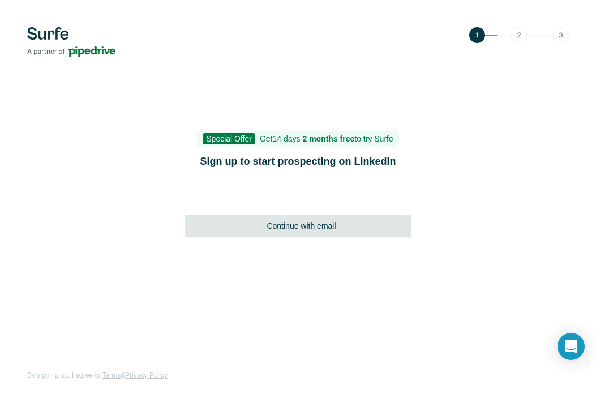 The height and width of the screenshot is (394, 596). I want to click on img: Surfe's logo, so click(71, 42).